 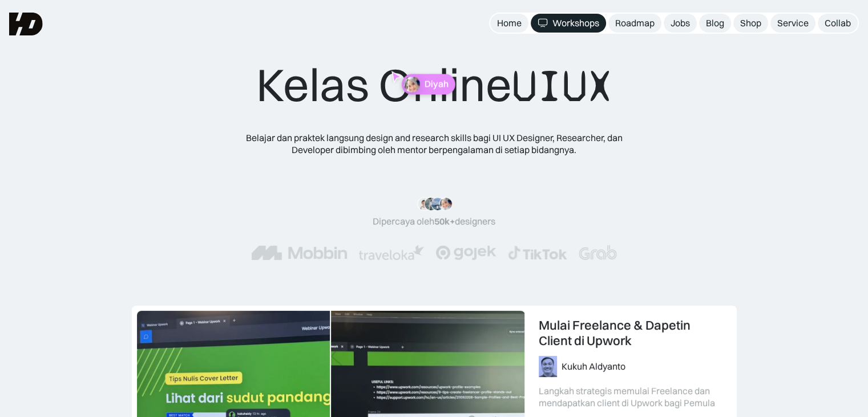 I want to click on a: Jobs, so click(x=680, y=23).